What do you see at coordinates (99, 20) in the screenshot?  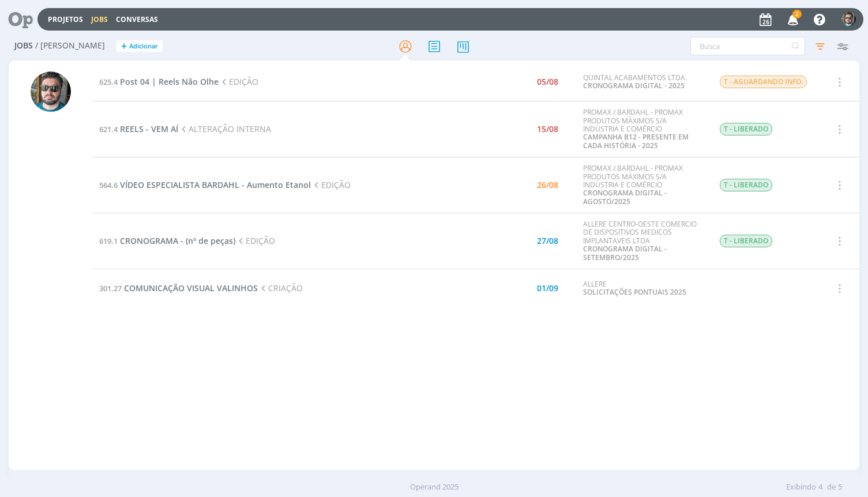 I see `button: Jobs` at bounding box center [99, 20].